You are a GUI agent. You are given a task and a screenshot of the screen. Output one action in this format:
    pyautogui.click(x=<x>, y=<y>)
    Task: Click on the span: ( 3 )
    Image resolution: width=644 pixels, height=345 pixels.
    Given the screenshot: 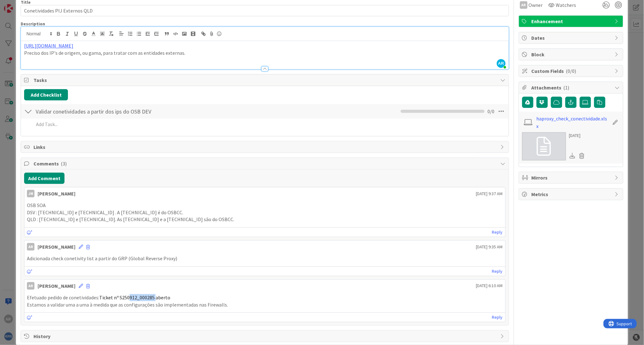 What is the action you would take?
    pyautogui.click(x=63, y=164)
    